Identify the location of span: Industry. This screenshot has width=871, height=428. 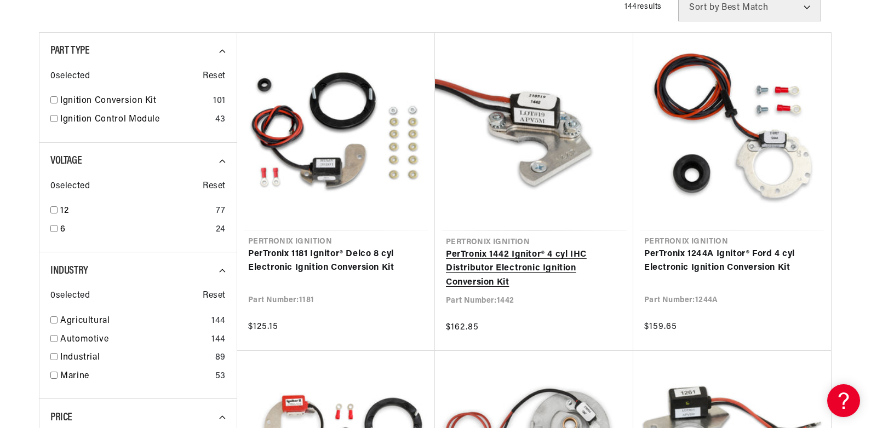
(69, 271).